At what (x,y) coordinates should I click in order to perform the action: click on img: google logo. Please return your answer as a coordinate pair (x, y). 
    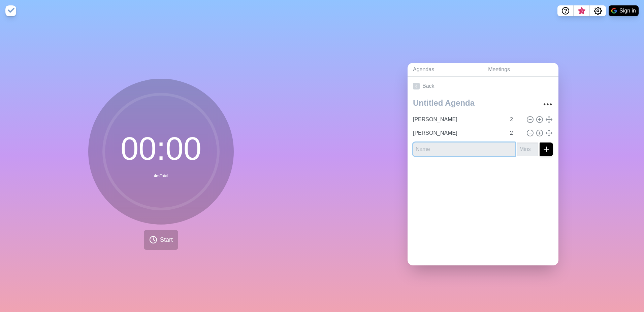
    Looking at the image, I should click on (614, 11).